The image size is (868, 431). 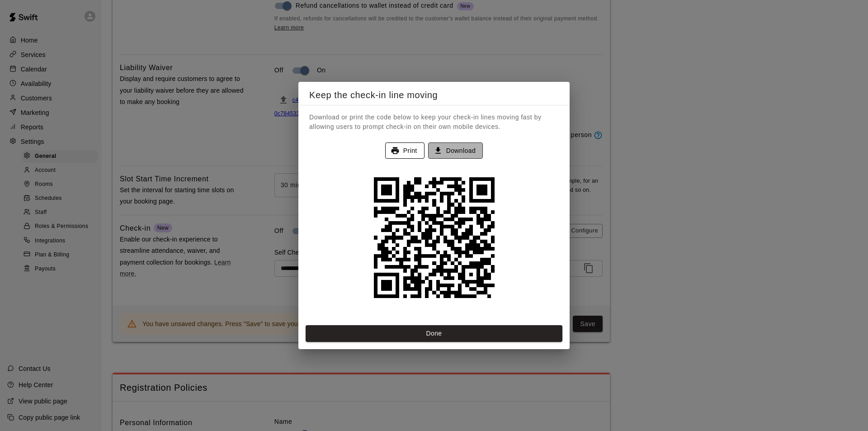 What do you see at coordinates (434, 95) in the screenshot?
I see `h5: Keep the check-in line moving` at bounding box center [434, 95].